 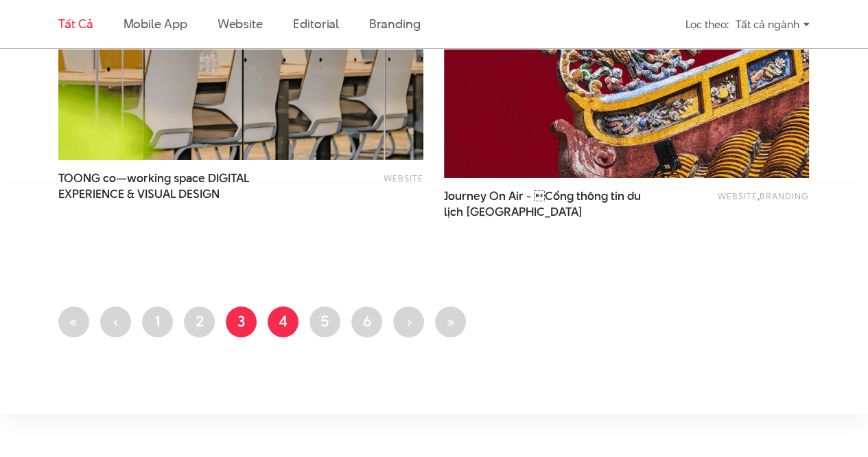 I want to click on span: Journey On Air - Cổng thông tin du, so click(x=544, y=204).